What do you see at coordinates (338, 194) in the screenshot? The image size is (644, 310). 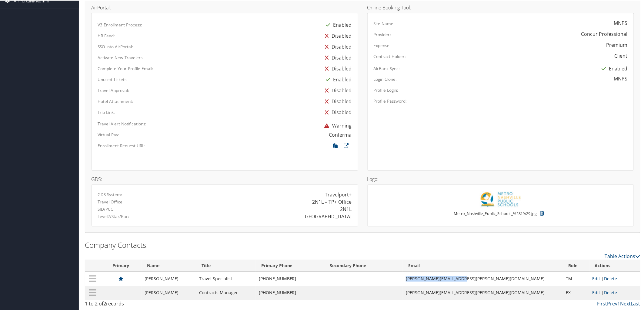 I see `div: Travelport+` at bounding box center [338, 194].